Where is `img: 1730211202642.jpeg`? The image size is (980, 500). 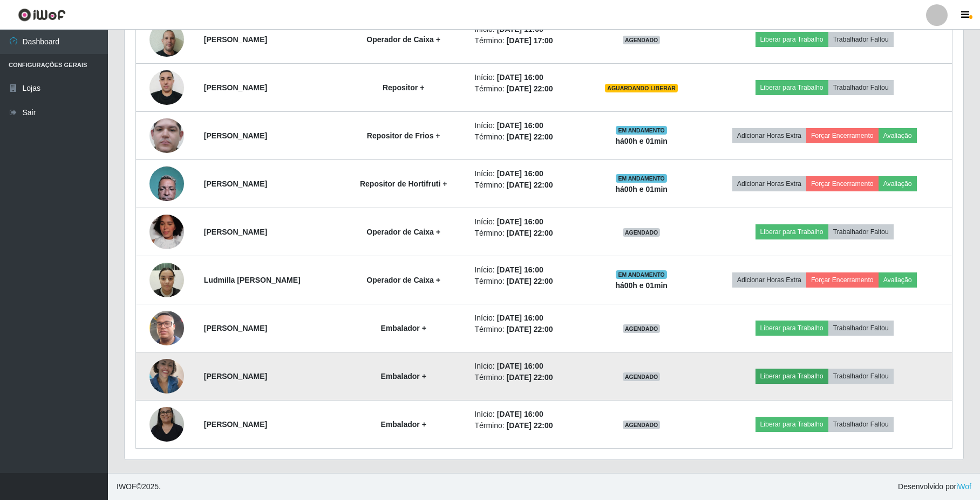 img: 1730211202642.jpeg is located at coordinates (167, 87).